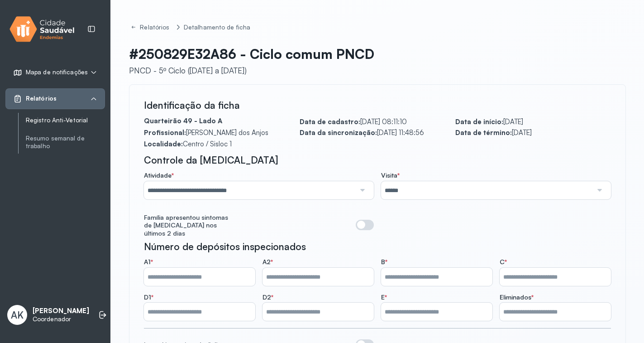  Describe the element at coordinates (390, 175) in the screenshot. I see `span: Visita` at that location.